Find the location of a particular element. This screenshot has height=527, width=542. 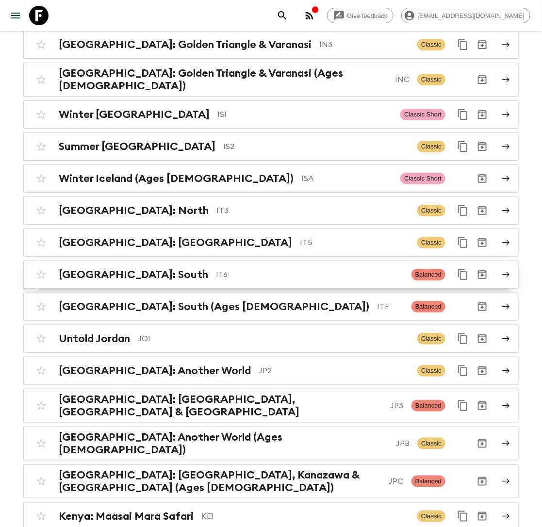

button: menu is located at coordinates (16, 16).